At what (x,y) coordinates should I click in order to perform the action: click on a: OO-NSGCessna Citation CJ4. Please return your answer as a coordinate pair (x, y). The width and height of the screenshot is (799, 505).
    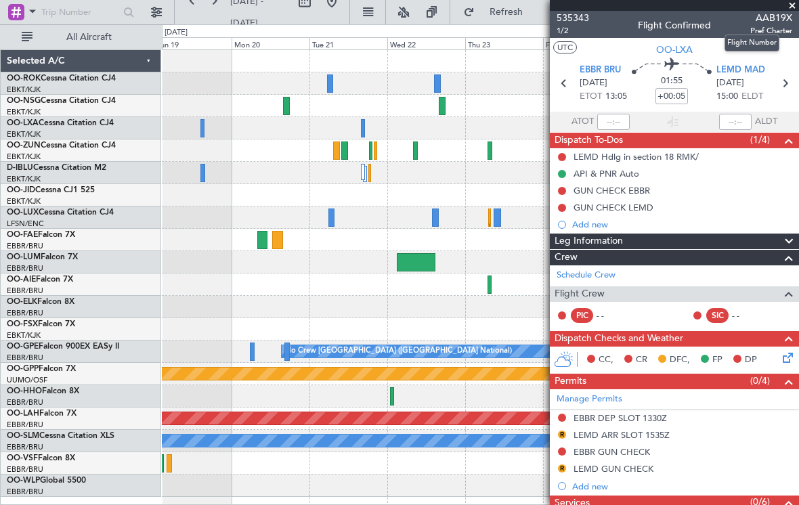
    Looking at the image, I should click on (61, 101).